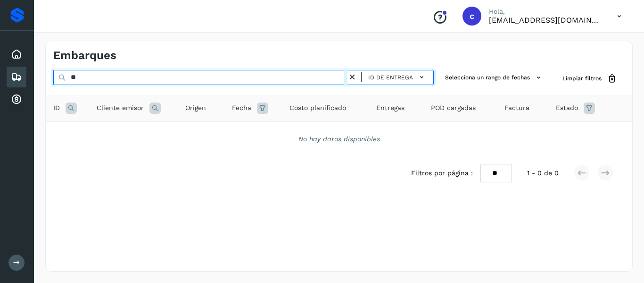 This screenshot has width=644, height=283. I want to click on div: No hay datos disponibles, so click(339, 139).